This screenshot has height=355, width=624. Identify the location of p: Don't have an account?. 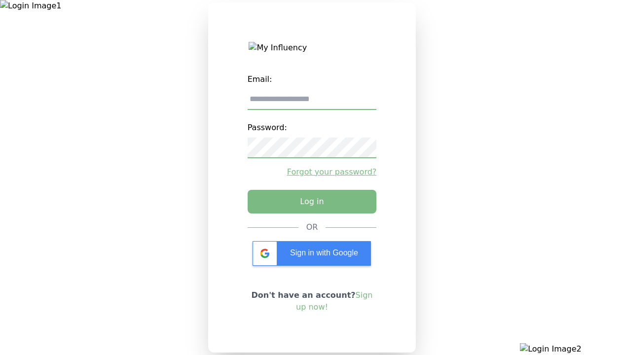
(312, 302).